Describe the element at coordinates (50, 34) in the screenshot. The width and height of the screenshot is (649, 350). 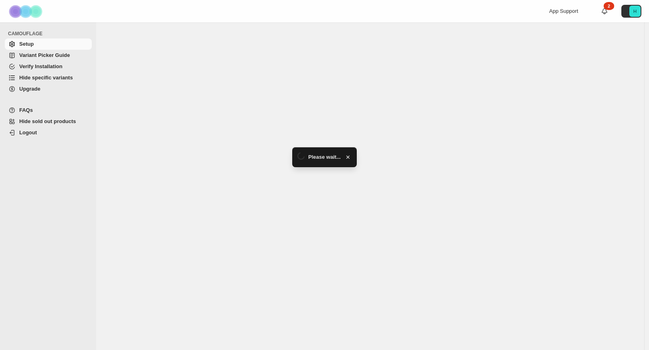
I see `span: CAMOUFLAGE` at that location.